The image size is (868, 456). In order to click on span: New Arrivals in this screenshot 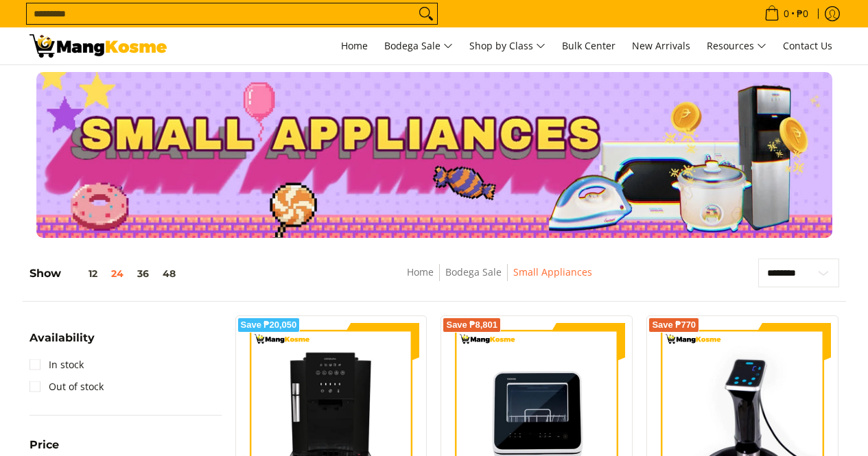, I will do `click(661, 46)`.